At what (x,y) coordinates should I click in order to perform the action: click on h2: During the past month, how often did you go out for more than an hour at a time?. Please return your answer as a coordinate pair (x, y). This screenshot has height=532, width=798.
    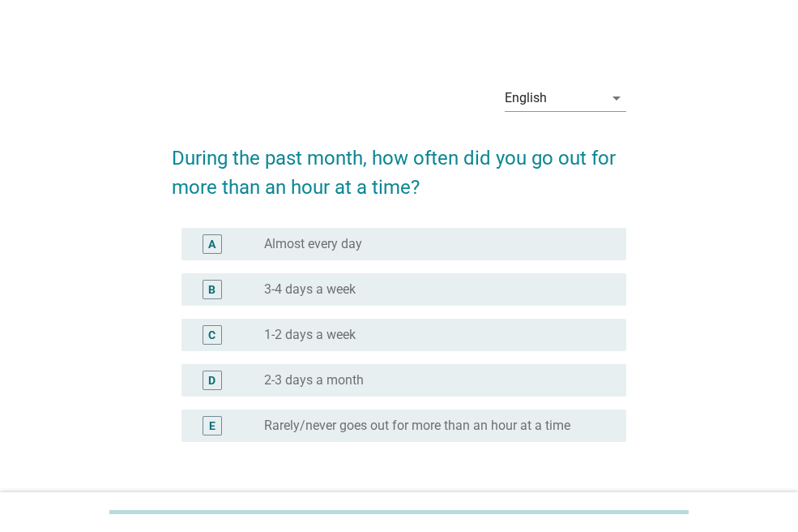
    Looking at the image, I should click on (399, 165).